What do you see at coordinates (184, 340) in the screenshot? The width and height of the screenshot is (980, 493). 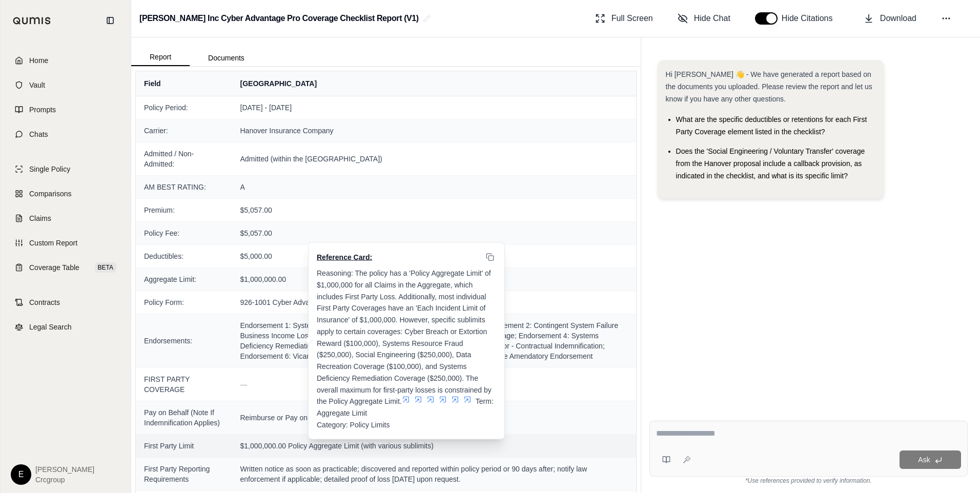 I see `span: Endorsements:` at bounding box center [184, 340].